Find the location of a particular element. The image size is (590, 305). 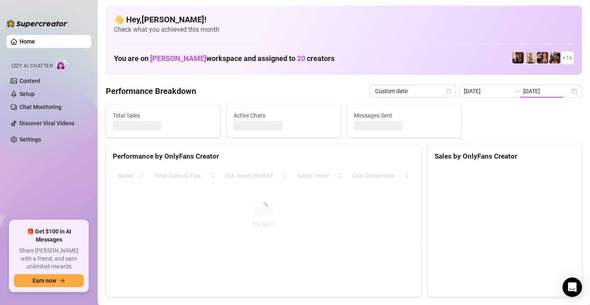

img: CARMELA (@clutchvip) is located at coordinates (542, 58).